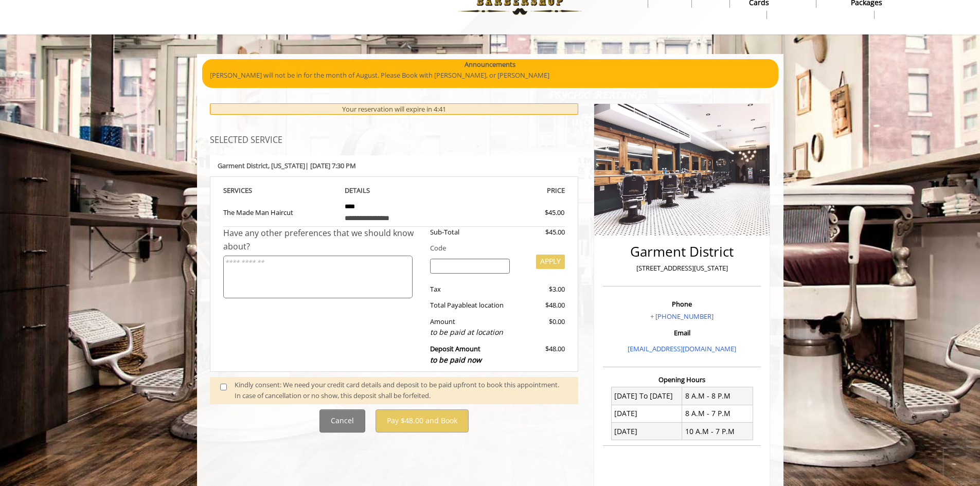  I want to click on div: $3.00, so click(542, 289).